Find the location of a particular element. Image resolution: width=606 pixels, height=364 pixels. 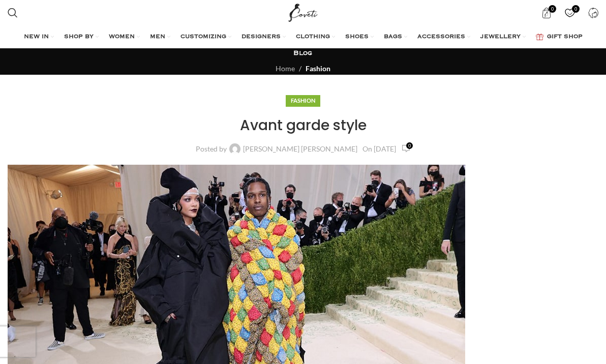

h1: Avant garde style is located at coordinates (303, 125).